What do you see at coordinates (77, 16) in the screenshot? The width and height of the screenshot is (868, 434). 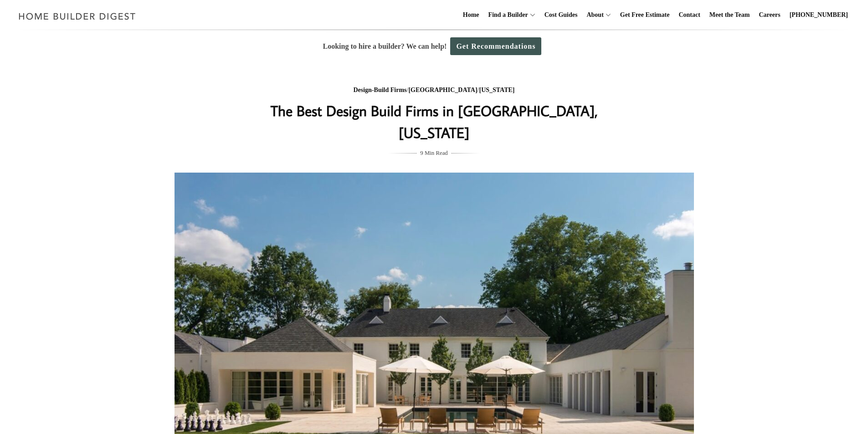 I see `img: Home Builder Digest` at bounding box center [77, 16].